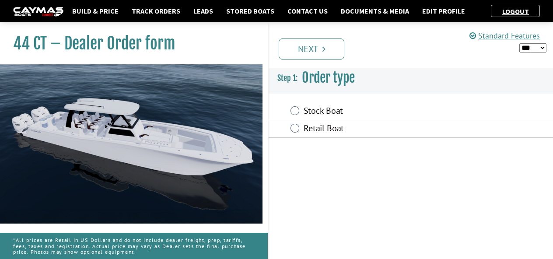 This screenshot has width=553, height=259. What do you see at coordinates (134, 246) in the screenshot?
I see `p: *All prices are Retail in US Dollars and do not include dealer freight, prep, tariffs, fees, taxe...` at bounding box center [134, 246].